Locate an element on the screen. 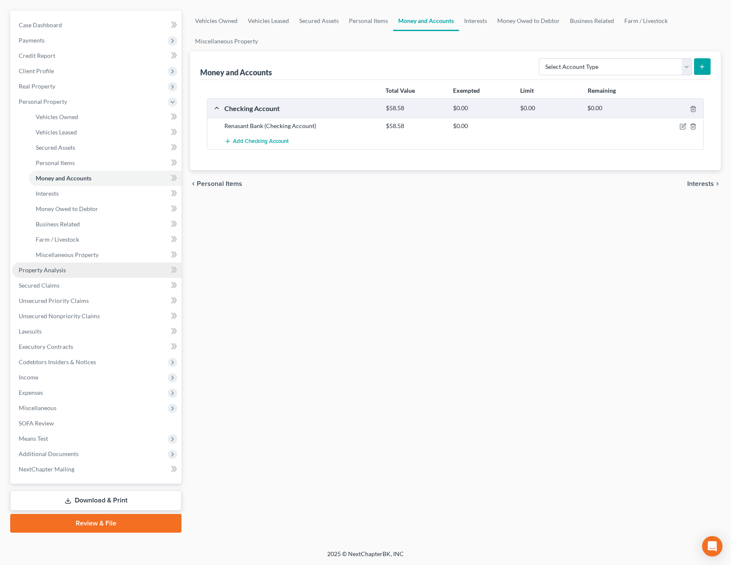 Image resolution: width=731 pixels, height=565 pixels. strong: Remaining is located at coordinates (602, 90).